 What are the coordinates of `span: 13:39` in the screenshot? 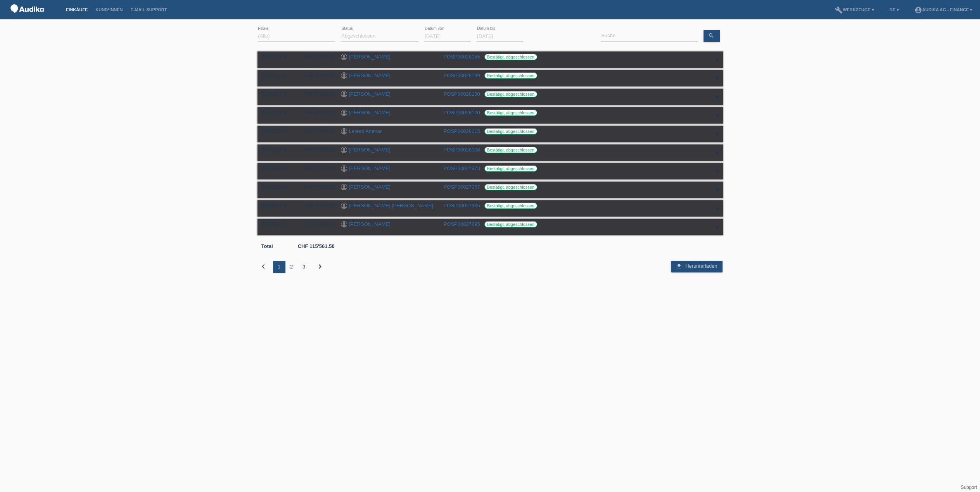 It's located at (282, 169).